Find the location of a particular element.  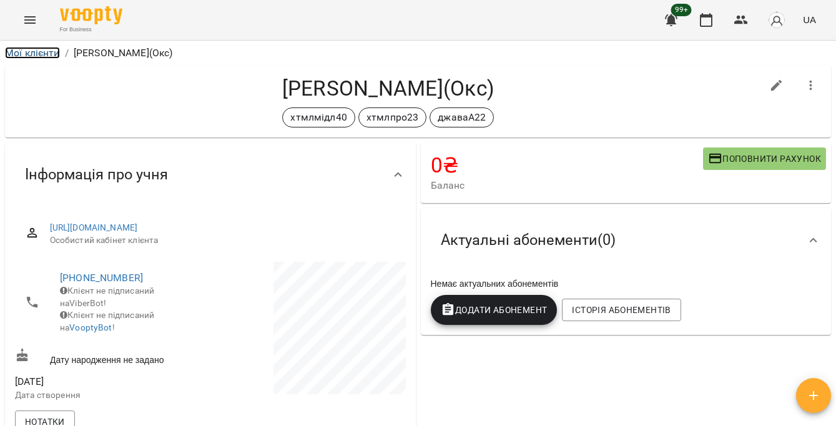

div: Немає актуальних абонементів is located at coordinates (626, 283).